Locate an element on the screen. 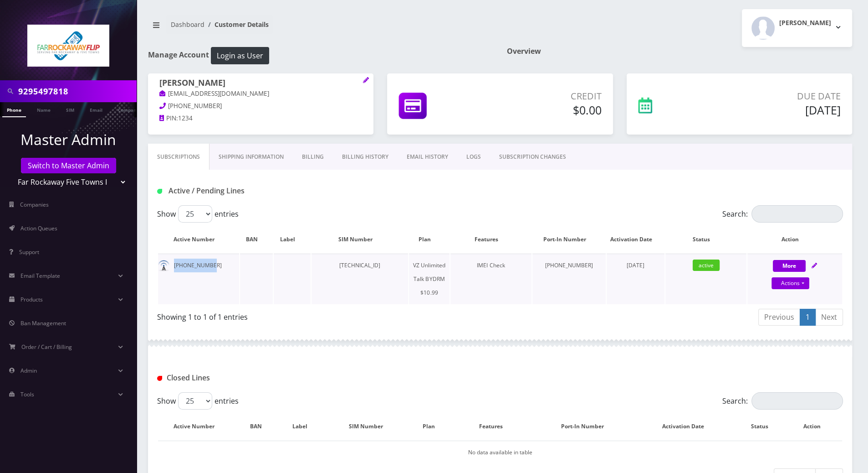 This screenshot has height=473, width=868. span: Email Template is located at coordinates (40, 276).